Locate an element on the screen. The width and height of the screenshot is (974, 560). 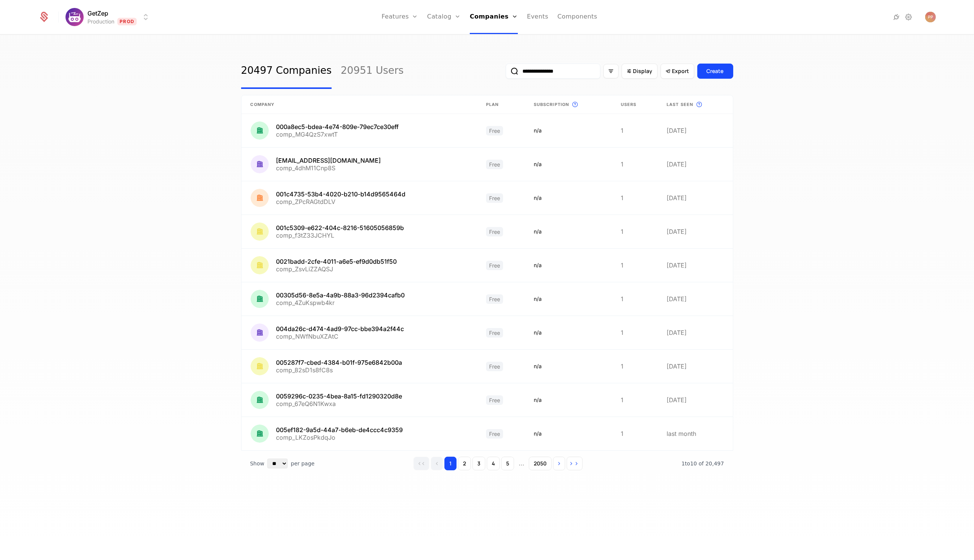
button: Go to previous page is located at coordinates (437, 464).